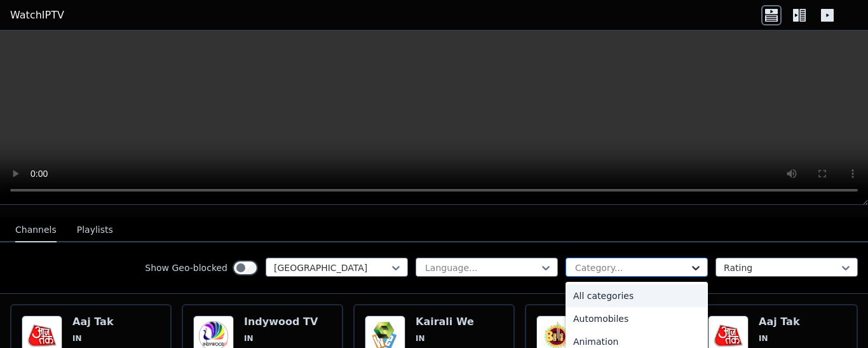 This screenshot has width=868, height=348. I want to click on button: Channels, so click(36, 230).